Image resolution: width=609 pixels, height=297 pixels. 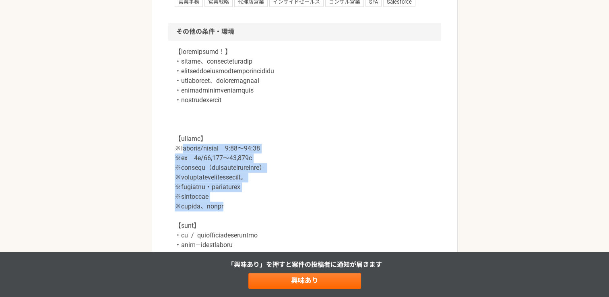 What do you see at coordinates (304, 32) in the screenshot?
I see `h2: その他の条件・環境` at bounding box center [304, 32].